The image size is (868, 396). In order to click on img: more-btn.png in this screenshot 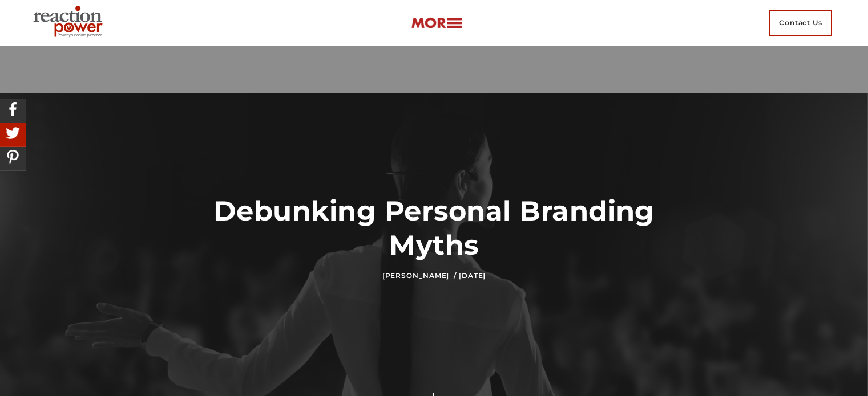, I will do `click(437, 23)`.